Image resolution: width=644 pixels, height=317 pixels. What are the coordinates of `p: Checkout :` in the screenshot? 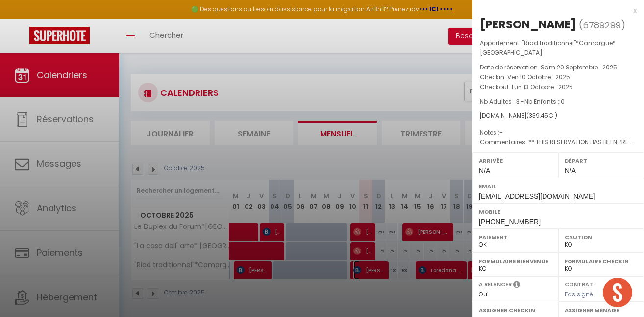 It's located at (558, 87).